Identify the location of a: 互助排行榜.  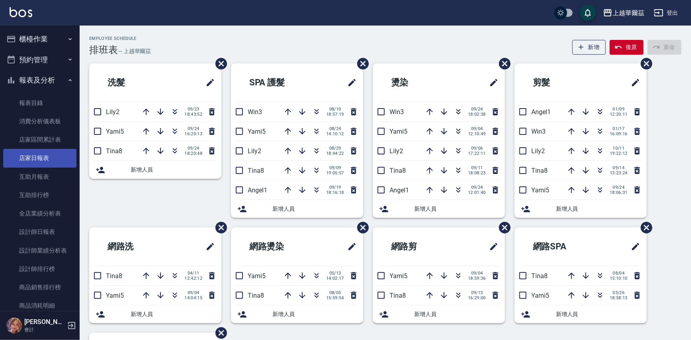
(40, 195).